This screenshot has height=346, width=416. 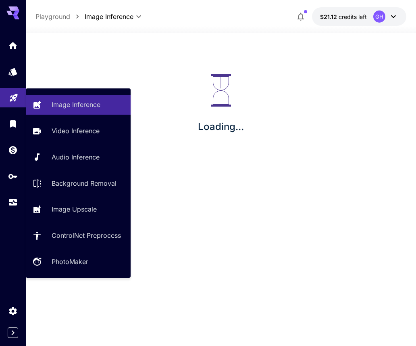 What do you see at coordinates (13, 310) in the screenshot?
I see `div: Settings` at bounding box center [13, 310].